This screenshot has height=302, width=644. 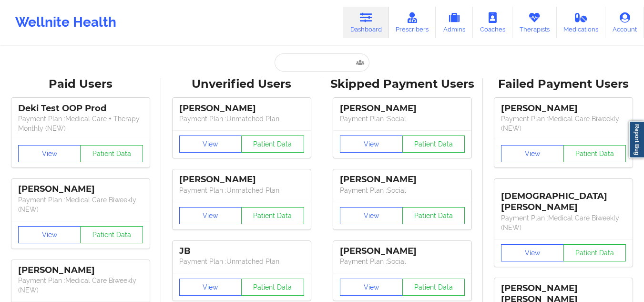 I want to click on div: Paid Users, so click(x=81, y=84).